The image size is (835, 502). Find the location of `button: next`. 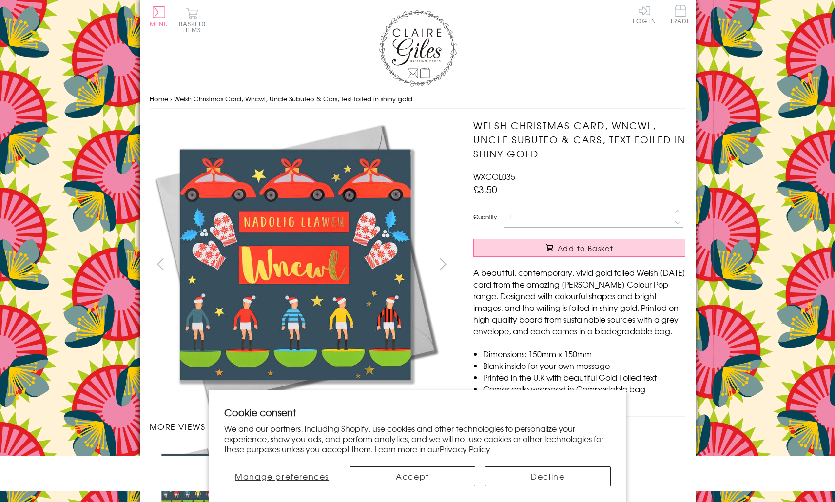

button: next is located at coordinates (443, 264).